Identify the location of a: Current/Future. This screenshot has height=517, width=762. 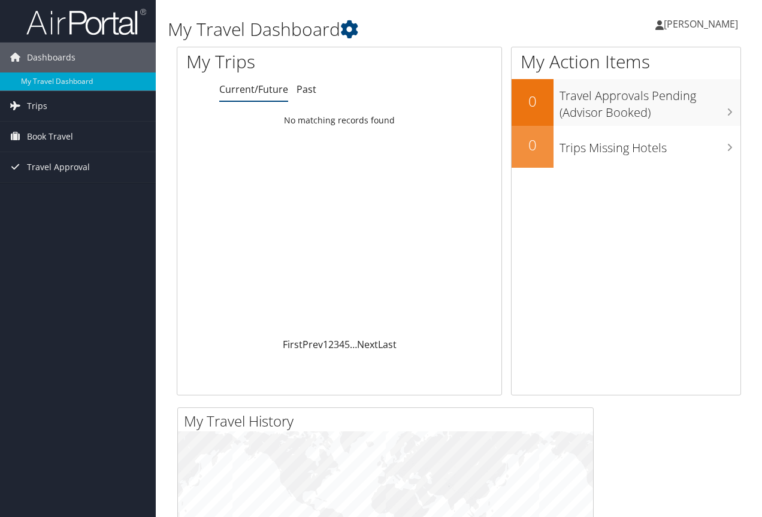
(254, 89).